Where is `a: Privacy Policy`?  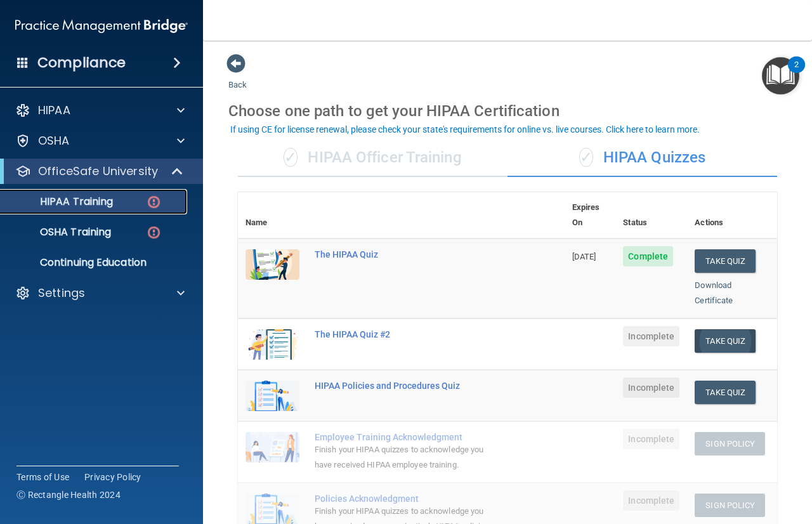 a: Privacy Policy is located at coordinates (113, 478).